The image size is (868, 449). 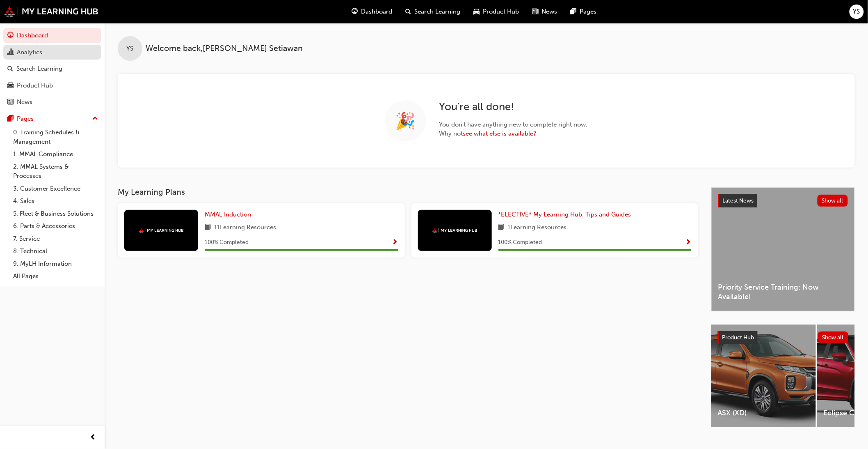 I want to click on a: 1. MMAL Compliance, so click(x=55, y=154).